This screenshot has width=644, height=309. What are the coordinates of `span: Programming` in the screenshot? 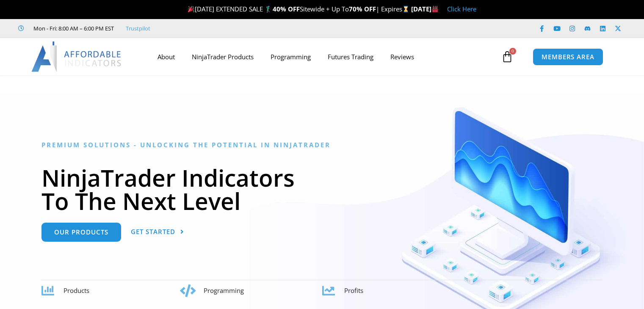 It's located at (223, 290).